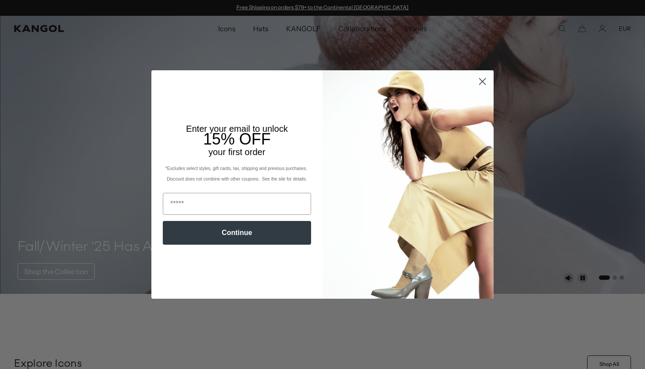  I want to click on button: Continue, so click(237, 233).